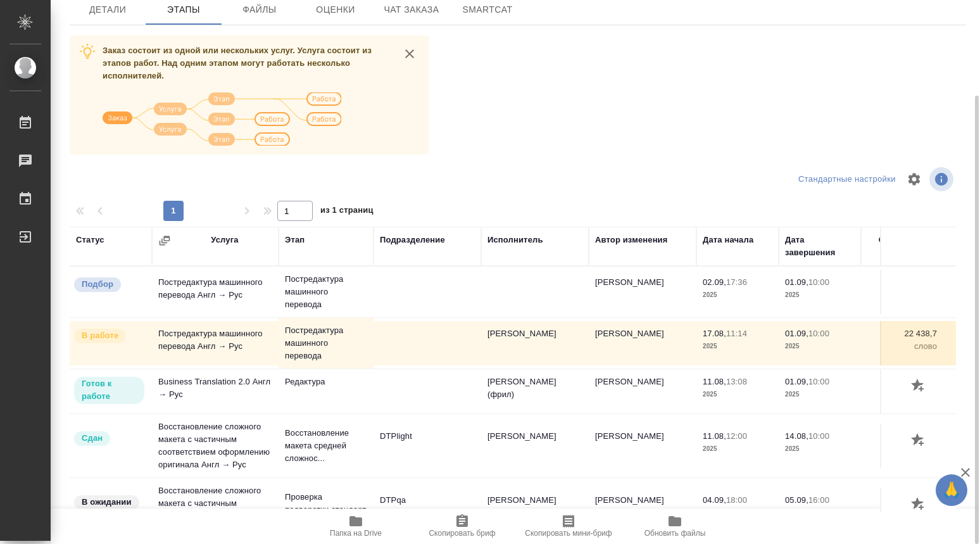 This screenshot has width=980, height=544. Describe the element at coordinates (902, 333) in the screenshot. I see `p: 22 438,7` at that location.